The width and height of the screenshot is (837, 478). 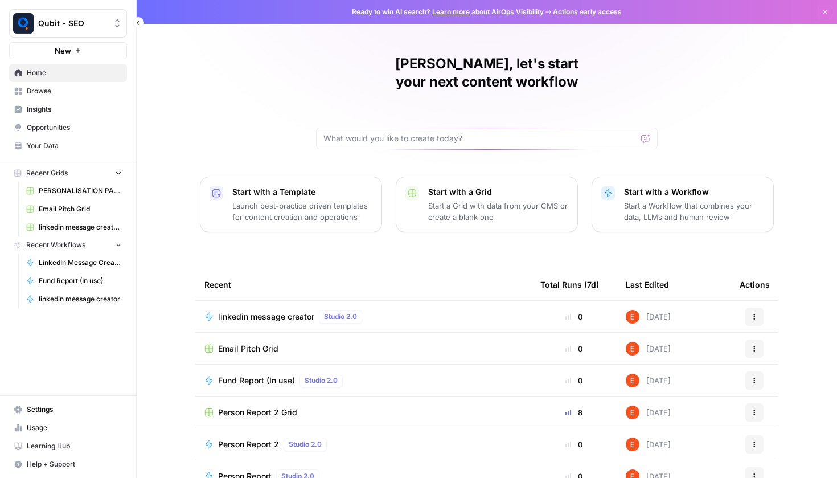 I want to click on a: Fund Report (In use)Studio 2.0, so click(x=363, y=380).